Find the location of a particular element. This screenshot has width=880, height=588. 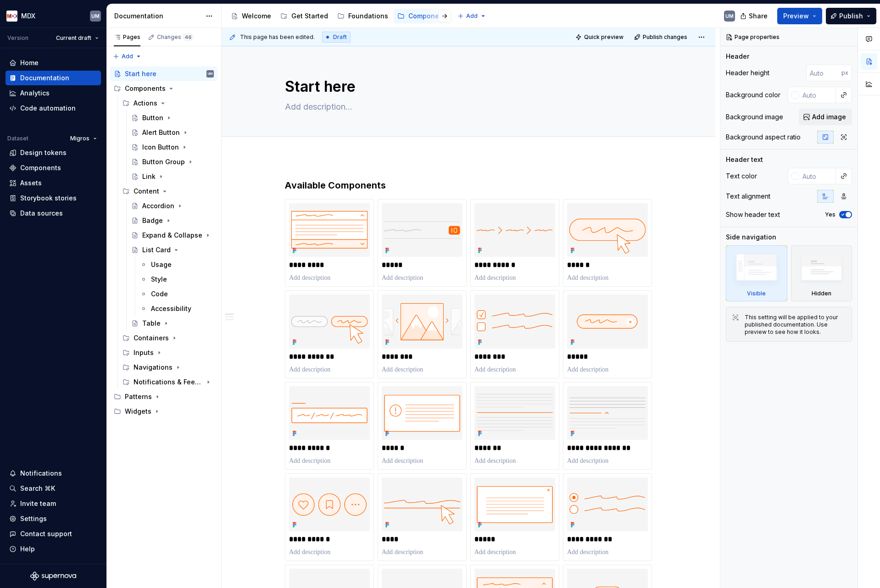

div: Actions is located at coordinates (146, 103).